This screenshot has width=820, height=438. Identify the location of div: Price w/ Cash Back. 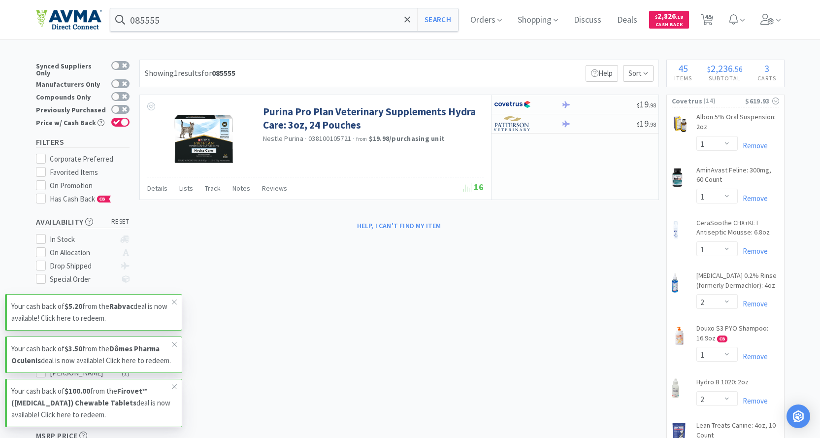
(71, 122).